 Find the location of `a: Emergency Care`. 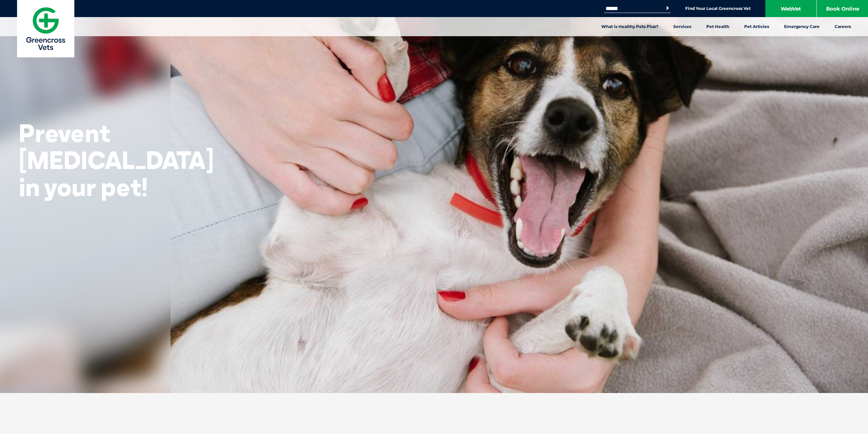

a: Emergency Care is located at coordinates (802, 27).